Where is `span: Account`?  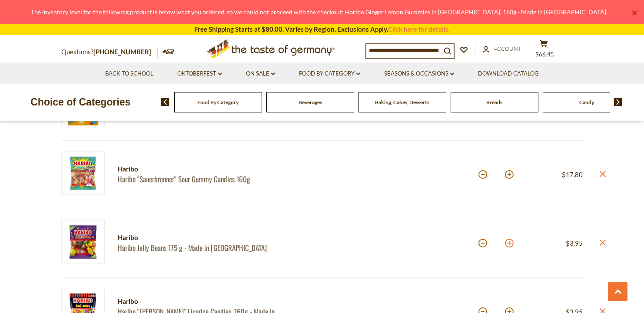 span: Account is located at coordinates (507, 49).